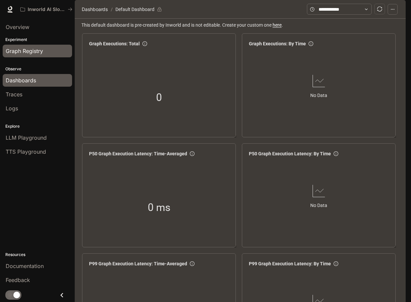 The height and width of the screenshot is (302, 411). I want to click on span: sync, so click(380, 9).